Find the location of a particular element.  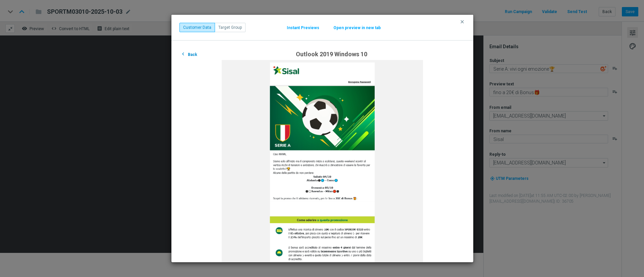

button: Instant Previews is located at coordinates (303, 28).